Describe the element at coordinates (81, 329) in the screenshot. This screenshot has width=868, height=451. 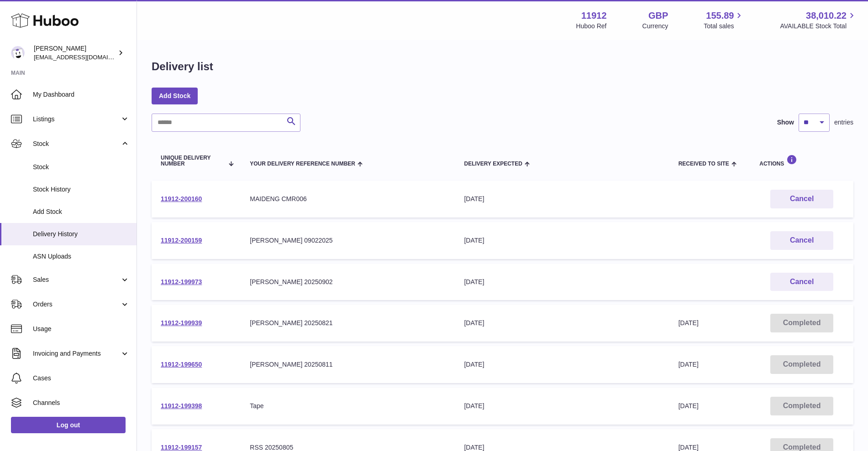
I see `span: Usage` at that location.